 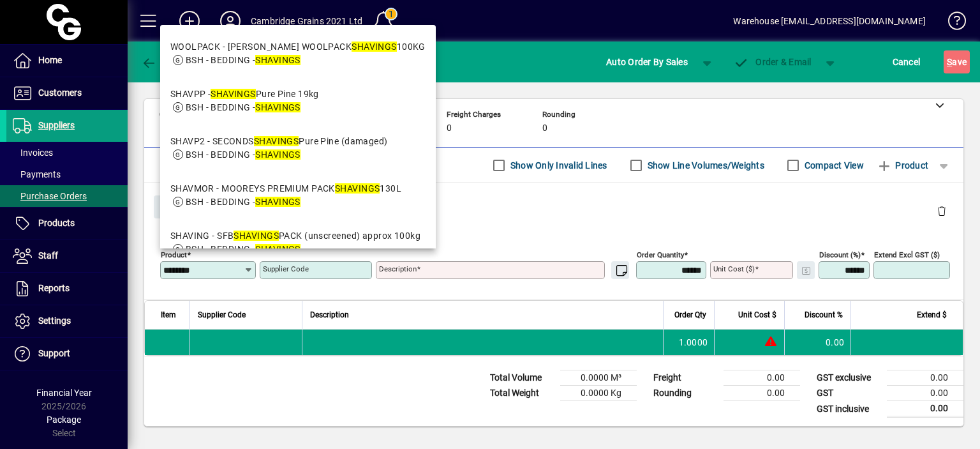 I want to click on a: Home, so click(x=67, y=60).